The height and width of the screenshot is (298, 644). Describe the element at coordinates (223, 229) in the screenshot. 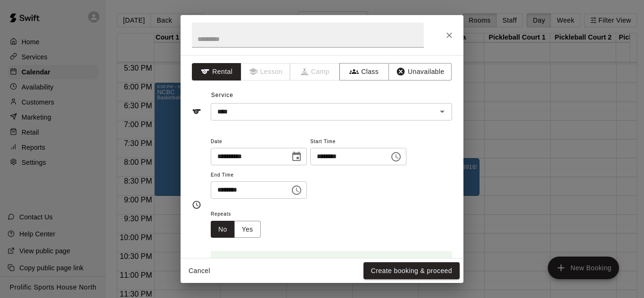

I see `button: No` at that location.